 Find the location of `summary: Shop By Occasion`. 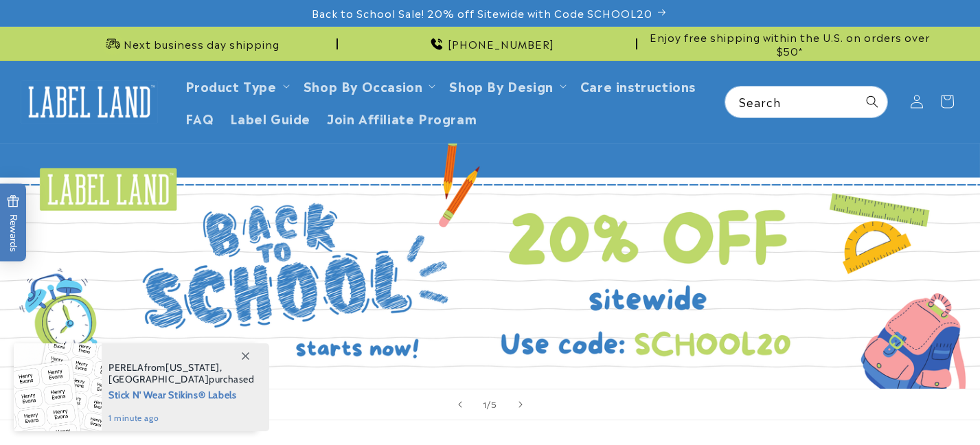

summary: Shop By Occasion is located at coordinates (368, 85).